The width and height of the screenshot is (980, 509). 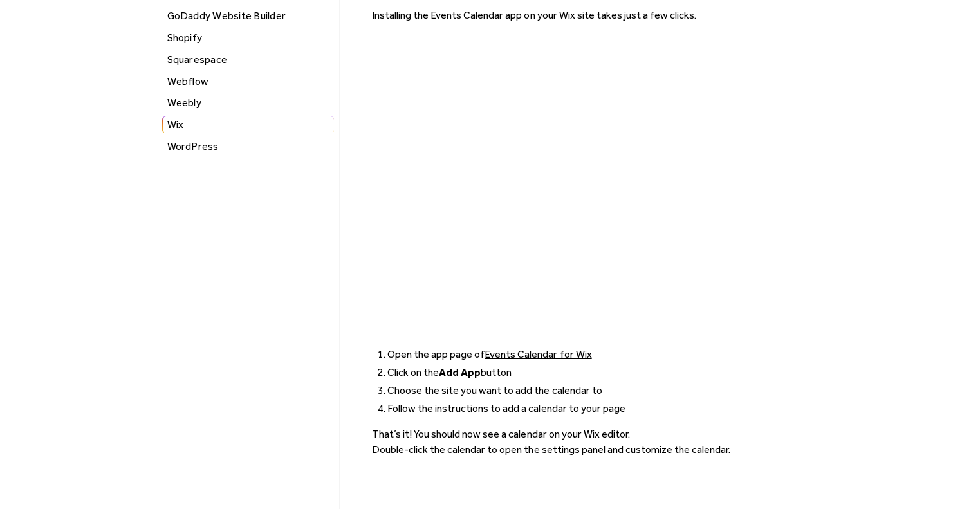 I want to click on div: Squarespace, so click(x=248, y=60).